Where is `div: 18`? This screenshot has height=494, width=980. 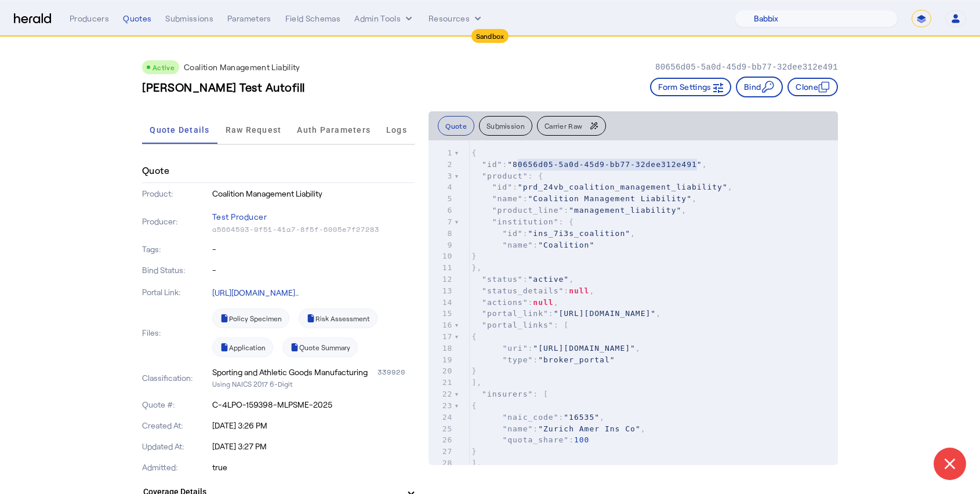
div: 18 is located at coordinates (441, 348).